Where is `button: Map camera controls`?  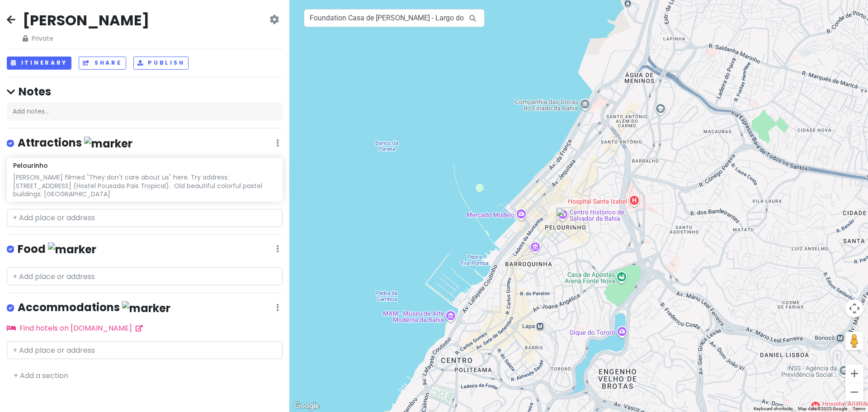 button: Map camera controls is located at coordinates (854, 309).